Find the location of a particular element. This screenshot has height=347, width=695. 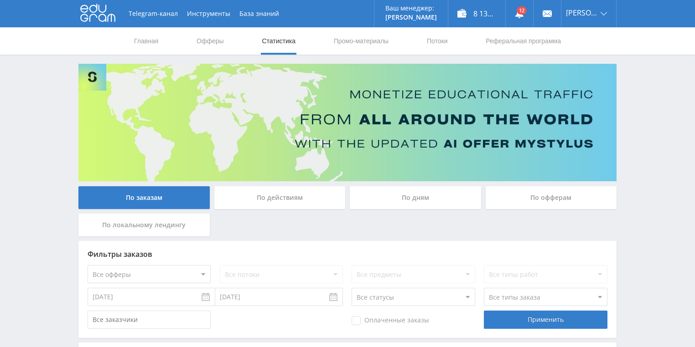

a: Офферы is located at coordinates (210, 41).